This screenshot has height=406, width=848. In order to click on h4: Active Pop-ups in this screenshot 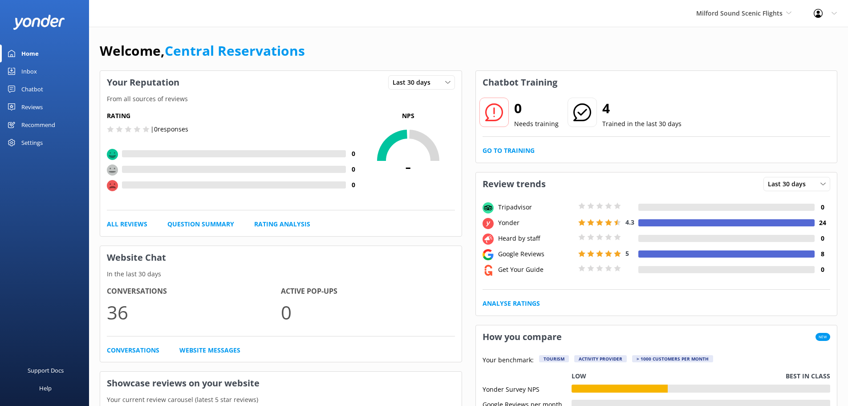, I will do `click(368, 291)`.